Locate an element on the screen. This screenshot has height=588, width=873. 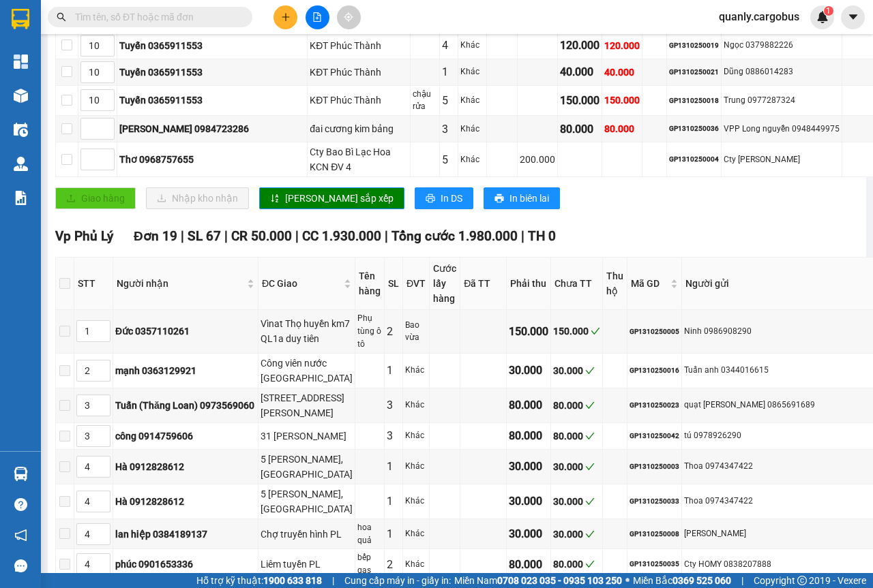
span: In DS is located at coordinates (452, 198).